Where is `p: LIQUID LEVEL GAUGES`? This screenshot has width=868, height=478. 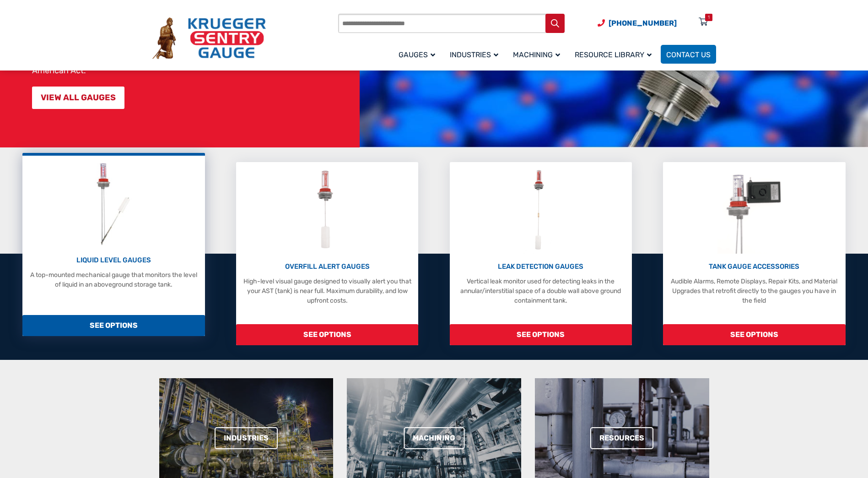 p: LIQUID LEVEL GAUGES is located at coordinates (113, 260).